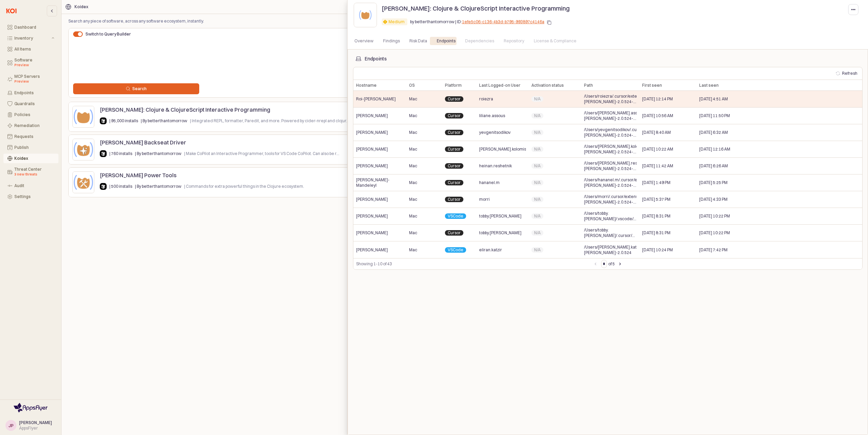 Image resolution: width=868 pixels, height=435 pixels. Describe the element at coordinates (367, 86) in the screenshot. I see `span: Hostname` at that location.